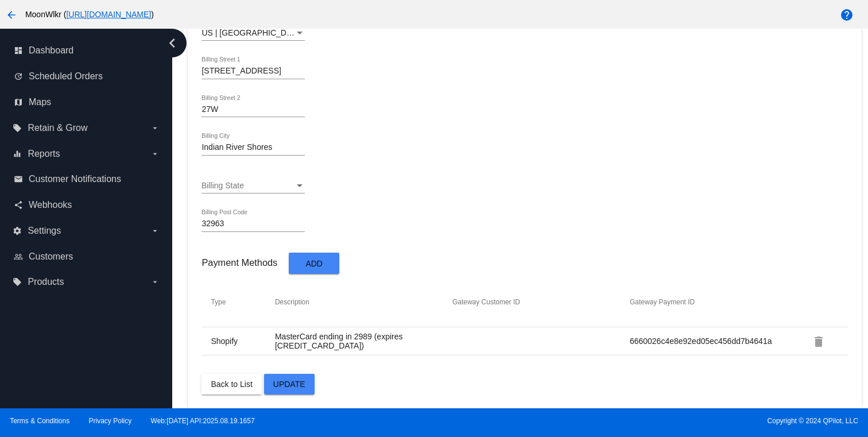 This screenshot has height=437, width=868. I want to click on span: Retain & Grow, so click(57, 128).